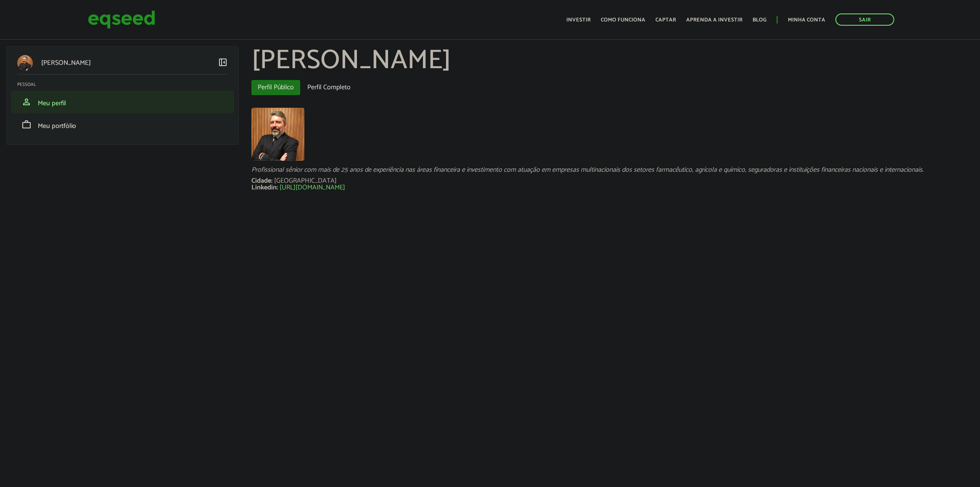 This screenshot has height=487, width=980. I want to click on div: Cidade, so click(263, 180).